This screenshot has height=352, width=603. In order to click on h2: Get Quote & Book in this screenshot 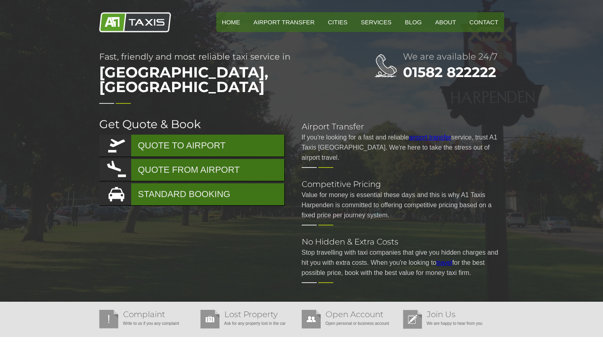, I will do `click(192, 124)`.